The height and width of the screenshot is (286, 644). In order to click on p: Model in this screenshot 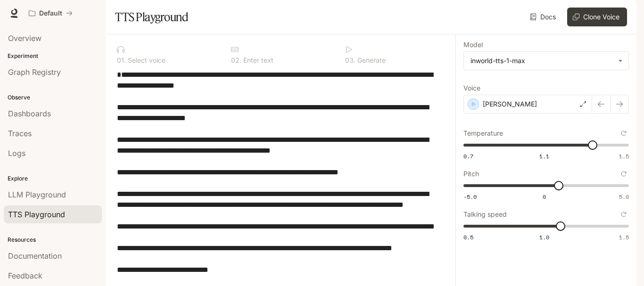, I will do `click(473, 45)`.